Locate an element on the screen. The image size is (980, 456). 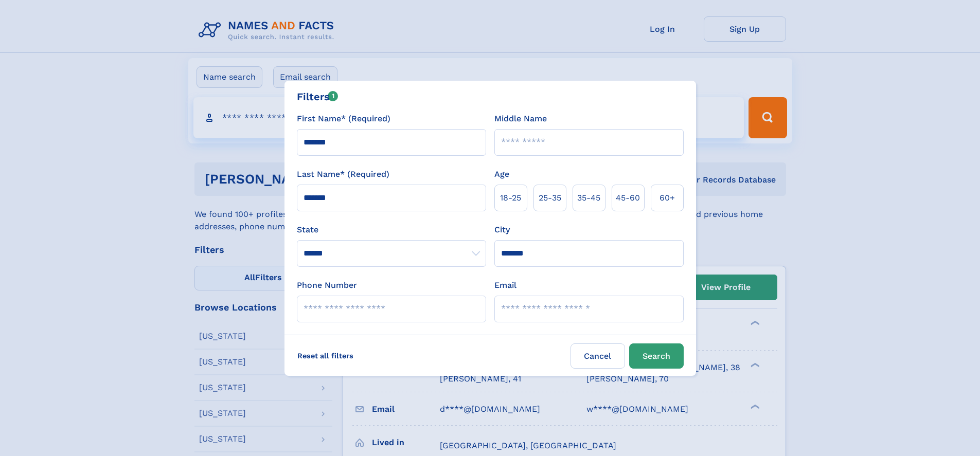
label: Cancel is located at coordinates (598, 356).